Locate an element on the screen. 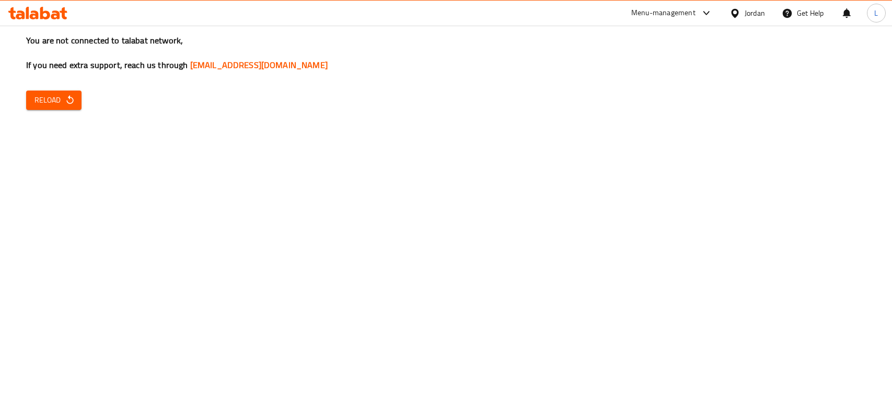  div: Jordan is located at coordinates (755, 13).